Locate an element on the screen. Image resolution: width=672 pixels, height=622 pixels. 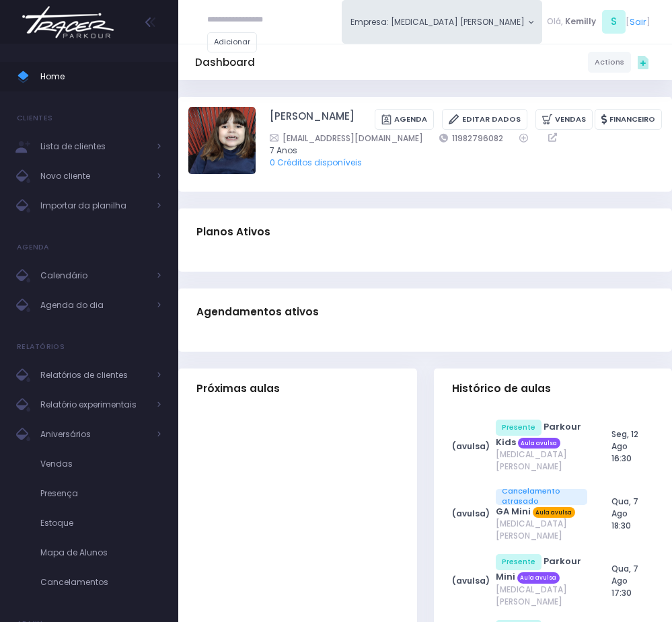
a: Editar Dados is located at coordinates (484, 119).